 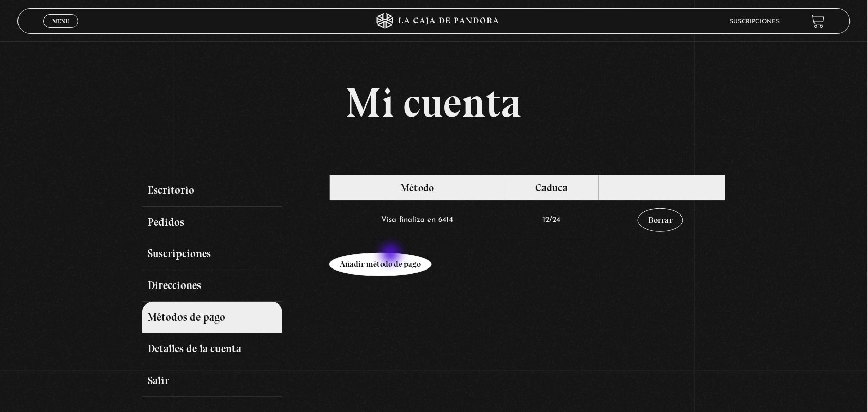 I want to click on h1: Mi cuenta, so click(x=434, y=103).